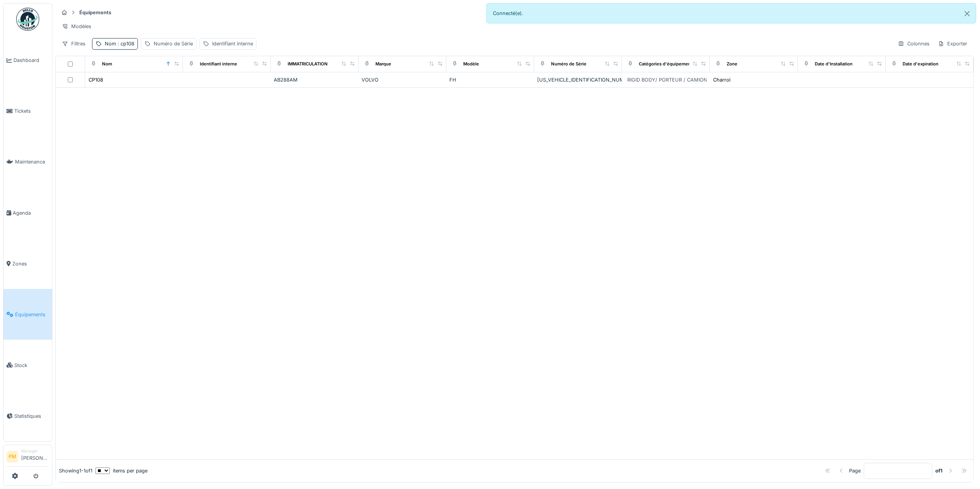 The image size is (980, 489). What do you see at coordinates (471, 64) in the screenshot?
I see `div: Modèle` at bounding box center [471, 64].